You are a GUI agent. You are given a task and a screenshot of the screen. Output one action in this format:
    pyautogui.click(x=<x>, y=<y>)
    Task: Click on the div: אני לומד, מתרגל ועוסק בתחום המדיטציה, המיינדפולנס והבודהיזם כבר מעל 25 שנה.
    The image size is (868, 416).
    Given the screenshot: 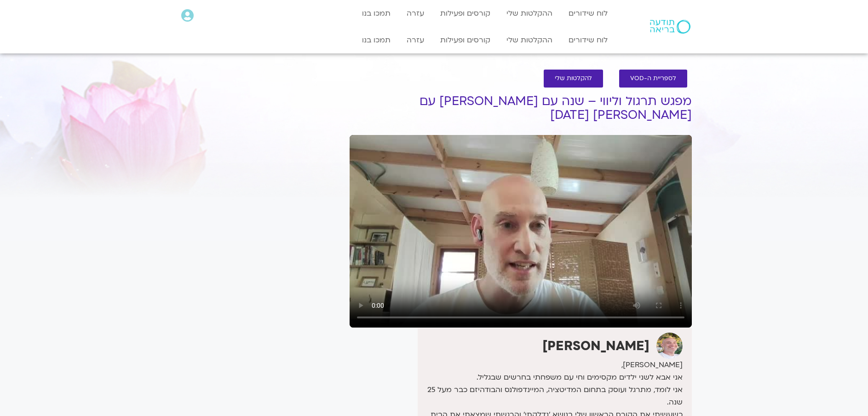 What is the action you would take?
    pyautogui.click(x=551, y=396)
    